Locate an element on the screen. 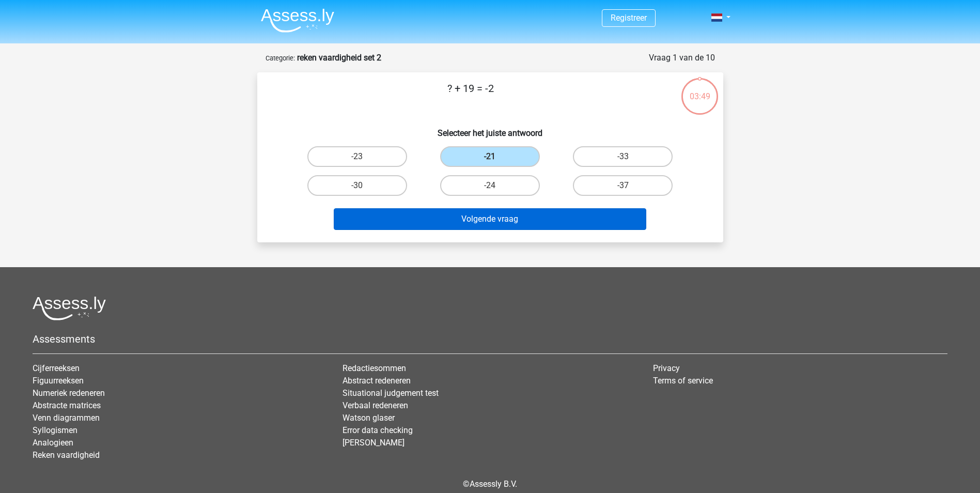 This screenshot has height=493, width=980. a: Abstract redeneren is located at coordinates (376, 380).